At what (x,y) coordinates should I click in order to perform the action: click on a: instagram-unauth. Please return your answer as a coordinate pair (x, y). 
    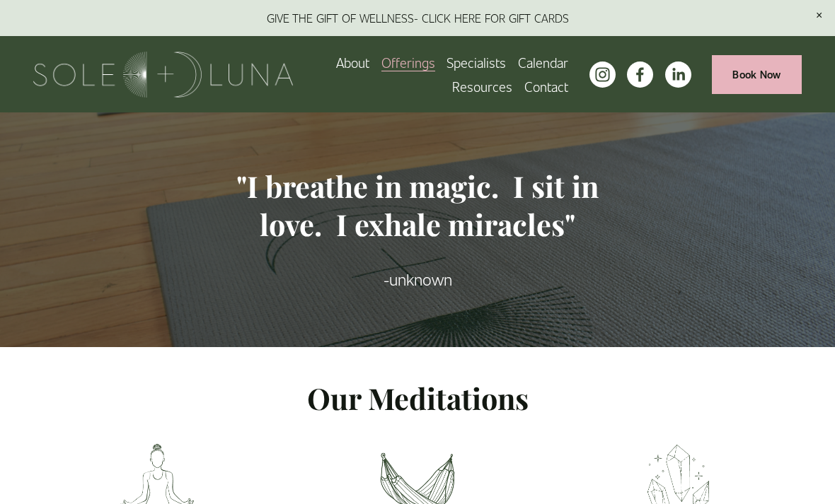
    Looking at the image, I should click on (602, 74).